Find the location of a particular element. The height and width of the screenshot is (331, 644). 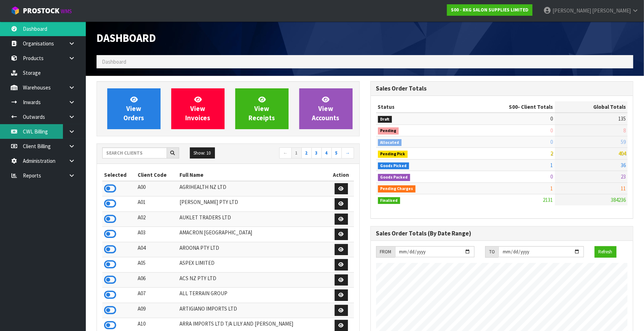

td: A00 is located at coordinates (157, 189).